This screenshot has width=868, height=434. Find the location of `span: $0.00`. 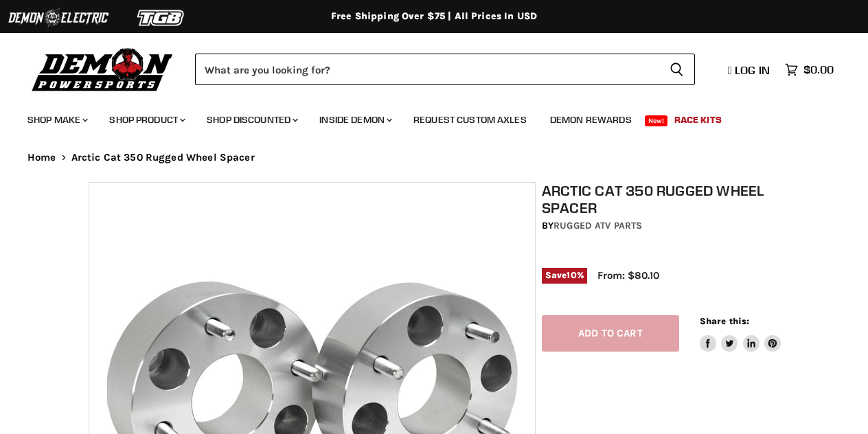

span: $0.00 is located at coordinates (819, 69).